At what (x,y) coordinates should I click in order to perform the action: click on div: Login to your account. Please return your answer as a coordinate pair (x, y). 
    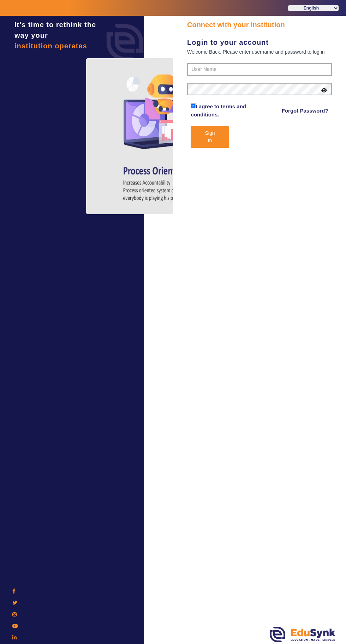
    Looking at the image, I should click on (259, 43).